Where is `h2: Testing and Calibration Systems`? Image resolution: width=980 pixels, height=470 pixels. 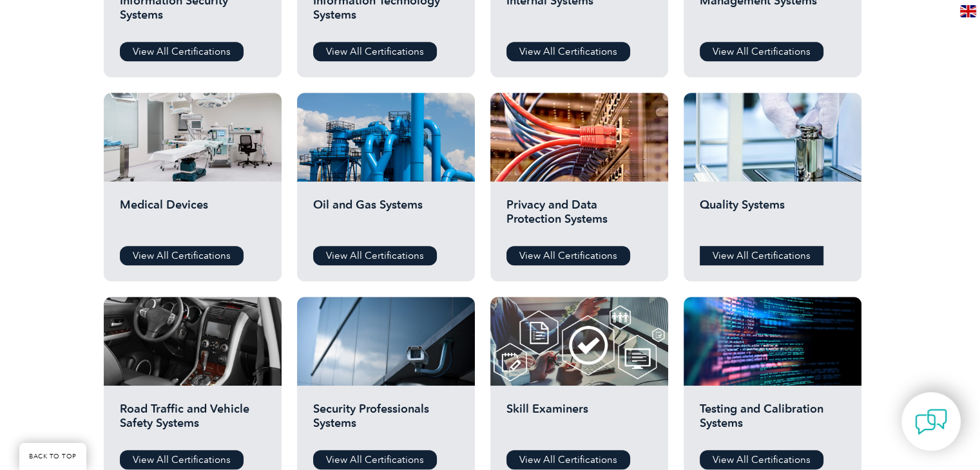 h2: Testing and Calibration Systems is located at coordinates (773, 422).